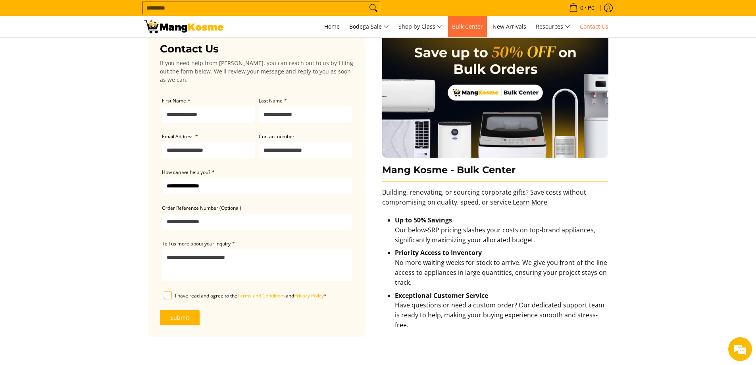 The image size is (756, 365). What do you see at coordinates (495, 173) in the screenshot?
I see `h3: Mang Kosme - Bulk Center` at bounding box center [495, 173].